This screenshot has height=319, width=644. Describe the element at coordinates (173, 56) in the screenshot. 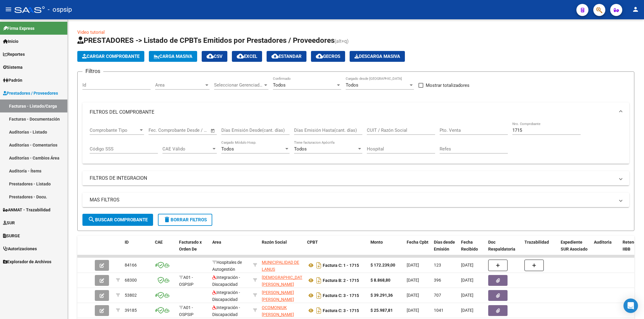

I see `span: Carga Masiva` at that location.